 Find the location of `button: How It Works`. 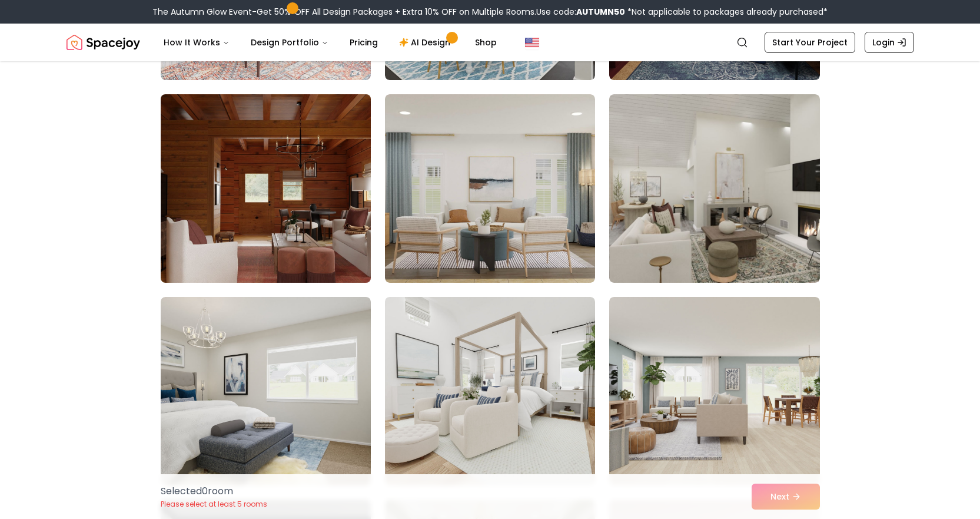

button: How It Works is located at coordinates (196, 42).